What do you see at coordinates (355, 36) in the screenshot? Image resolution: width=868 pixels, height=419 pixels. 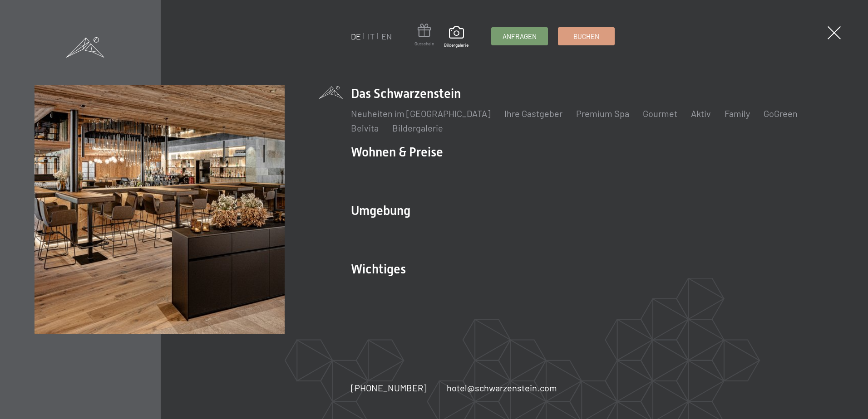 I see `a: DE` at bounding box center [355, 36].